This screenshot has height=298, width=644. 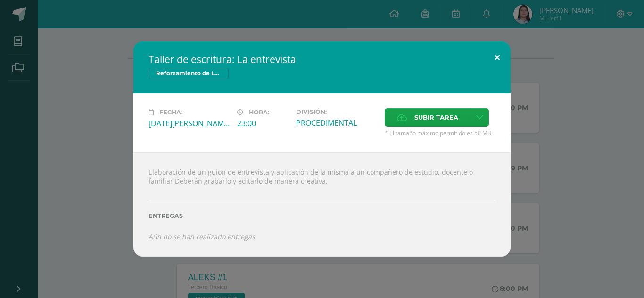 What do you see at coordinates (263, 123) in the screenshot?
I see `div: 23:00` at bounding box center [263, 123].